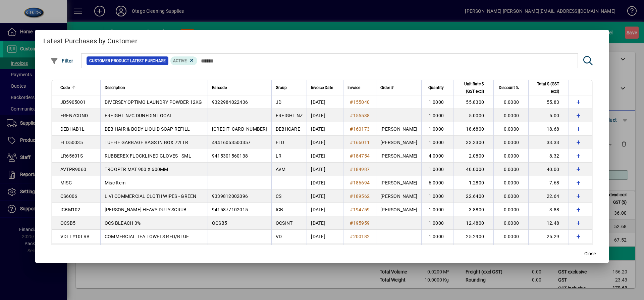 The width and height of the screenshot is (644, 300). Describe the element at coordinates (137, 169) in the screenshot. I see `span: TROOPER MAT 900 X 600MM` at that location.